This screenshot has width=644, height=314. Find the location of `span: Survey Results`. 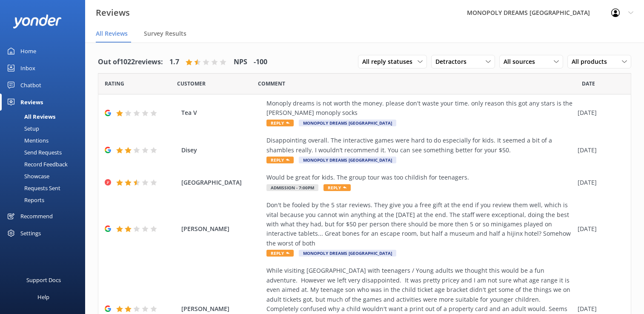

span: Survey Results is located at coordinates (165, 33).